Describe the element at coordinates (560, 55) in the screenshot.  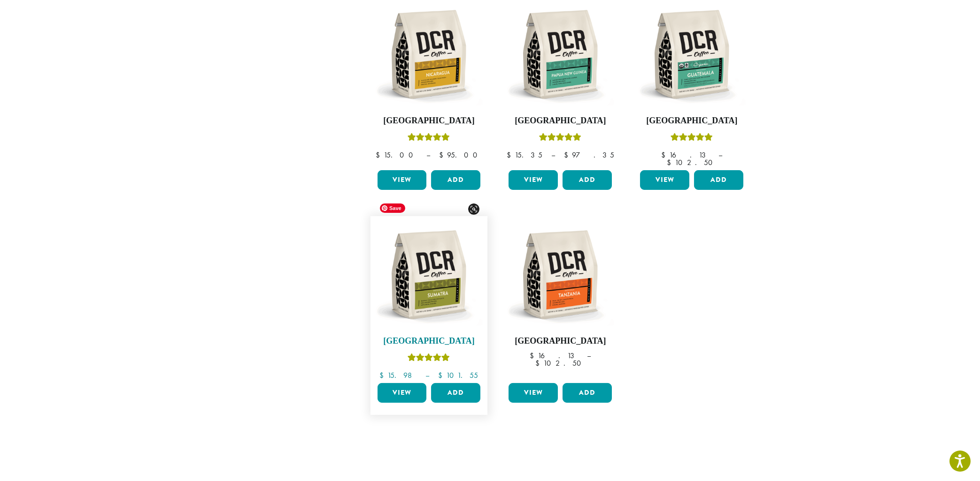
I see `img: DCR-12oz-Papua-New-Guinea-Stock-scaled.png` at that location.